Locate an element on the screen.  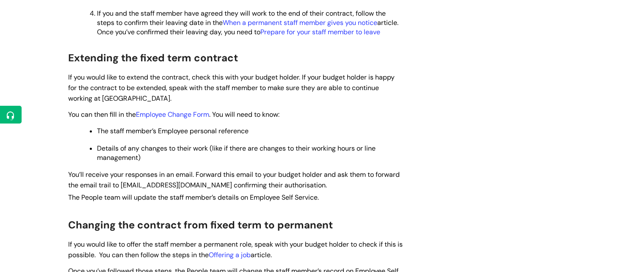
span: Changing the contract from fixed term to permanent is located at coordinates (200, 225).